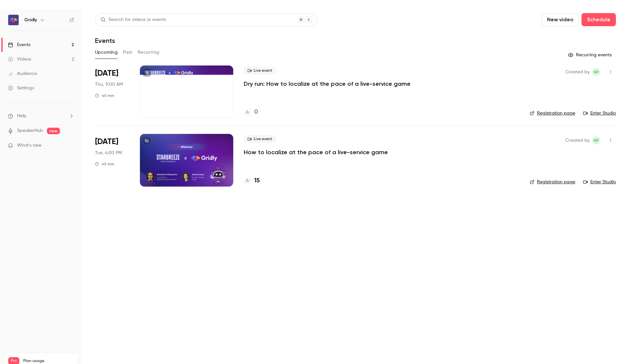  What do you see at coordinates (21, 40) in the screenshot?
I see `img: tab_domain_overview_orange.svg` at bounding box center [21, 40].